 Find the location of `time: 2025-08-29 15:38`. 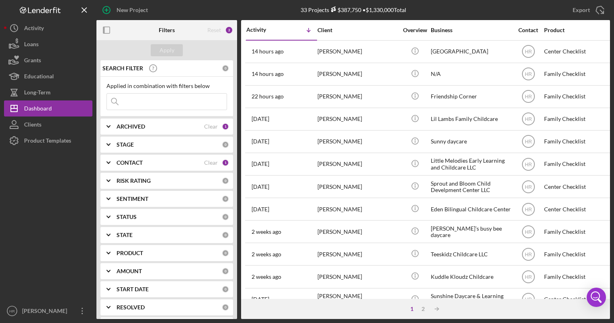

time: 2025-08-29 15:38 is located at coordinates (266, 277).